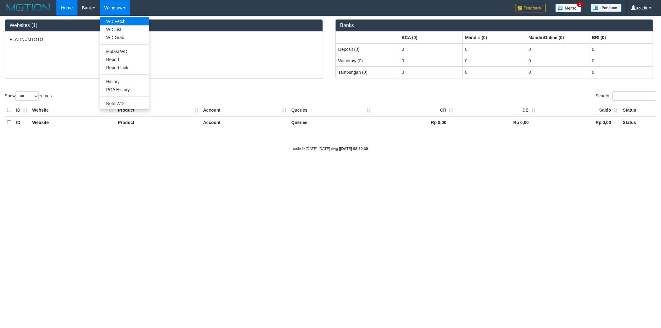  What do you see at coordinates (580, 4) in the screenshot?
I see `span: 1` at bounding box center [580, 4].